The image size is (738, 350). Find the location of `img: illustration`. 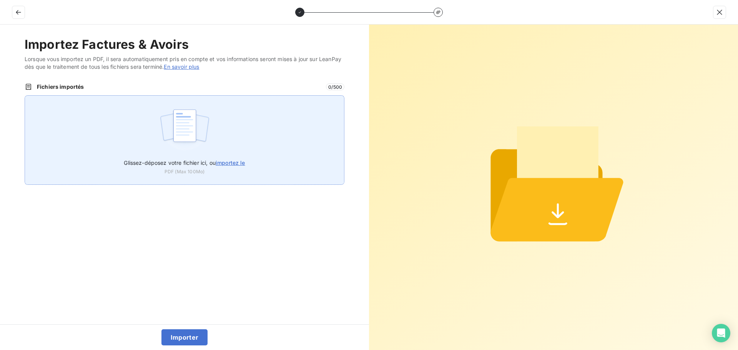

img: illustration is located at coordinates (185, 130).